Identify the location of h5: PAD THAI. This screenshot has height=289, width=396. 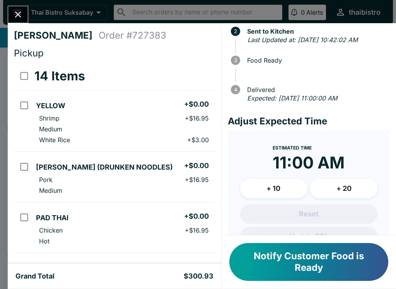
(52, 218).